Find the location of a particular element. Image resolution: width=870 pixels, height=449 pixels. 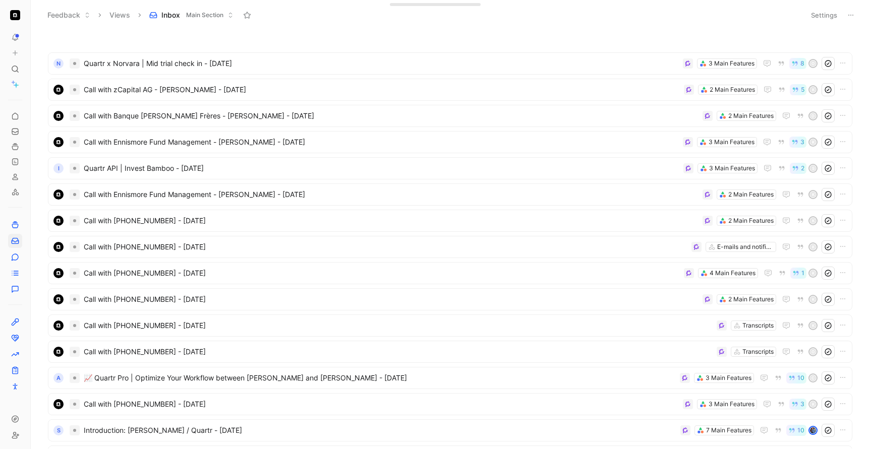

div: c is located at coordinates (813, 378).